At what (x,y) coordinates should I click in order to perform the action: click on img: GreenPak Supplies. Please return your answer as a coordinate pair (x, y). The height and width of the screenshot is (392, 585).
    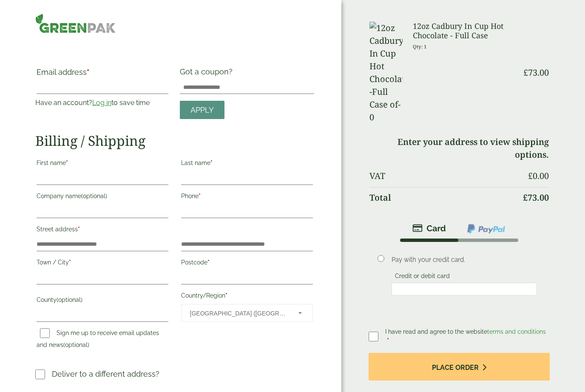
    Looking at the image, I should click on (76, 23).